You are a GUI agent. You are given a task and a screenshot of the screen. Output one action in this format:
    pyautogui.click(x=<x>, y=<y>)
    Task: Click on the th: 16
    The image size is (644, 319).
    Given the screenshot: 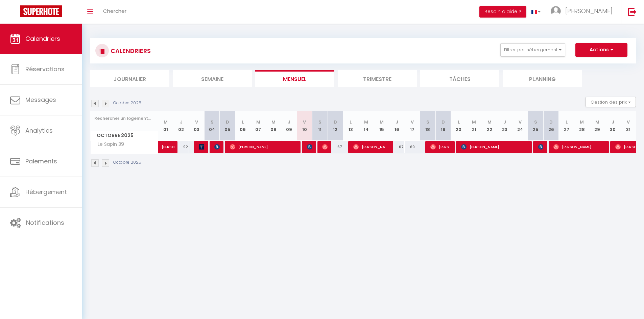 What is the action you would take?
    pyautogui.click(x=397, y=125)
    